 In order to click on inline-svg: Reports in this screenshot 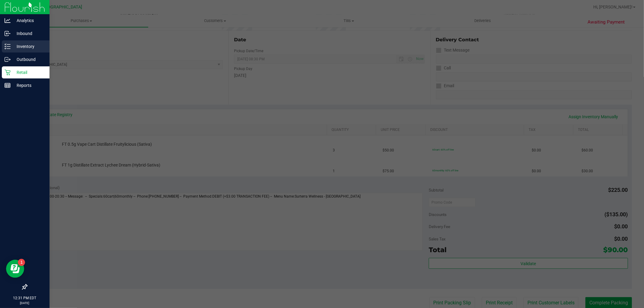, I will do `click(7, 85)`.